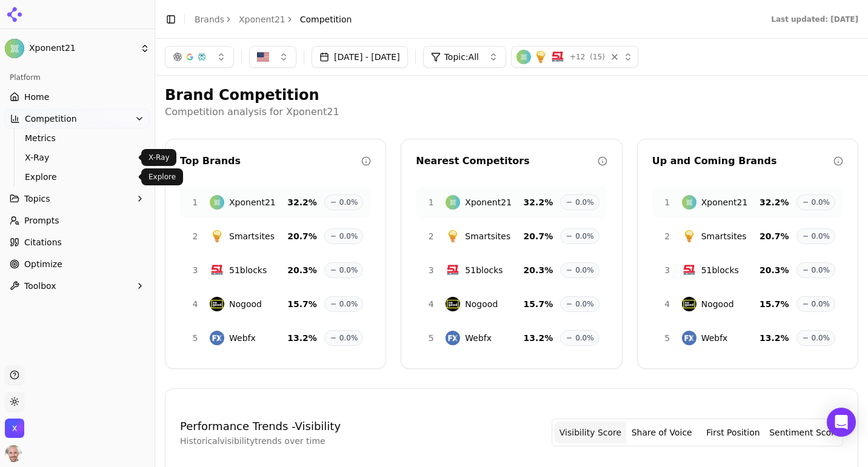  Describe the element at coordinates (77, 177) in the screenshot. I see `a: Explore` at that location.